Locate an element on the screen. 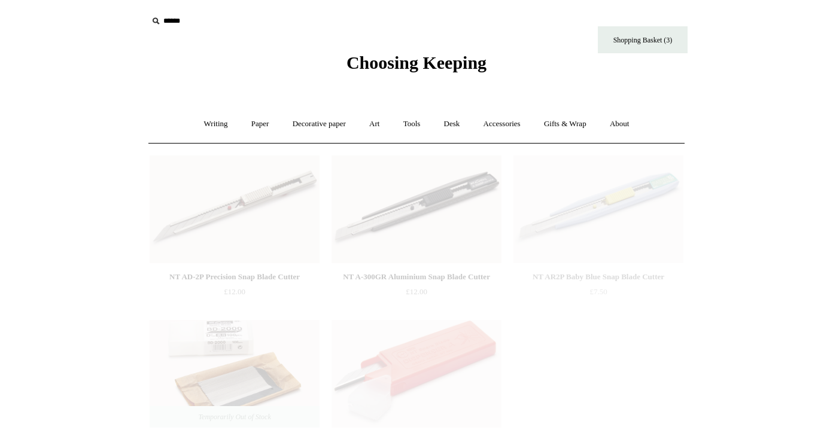  a: NT AR2P Baby Blue Snap Blade Cutter NT AR2P Baby Blue Snap Blade Cutter is located at coordinates (599, 210).